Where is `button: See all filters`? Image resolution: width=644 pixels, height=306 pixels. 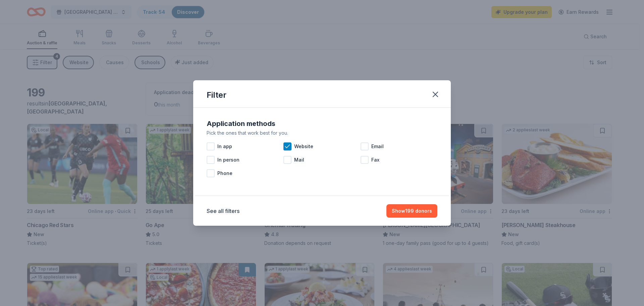
button: See all filters is located at coordinates (223, 211).